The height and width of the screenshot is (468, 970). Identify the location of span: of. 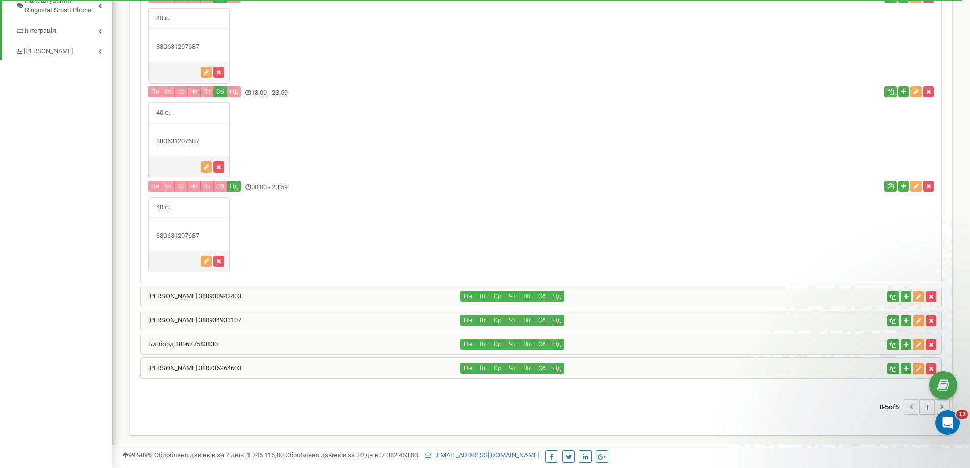
(892, 407).